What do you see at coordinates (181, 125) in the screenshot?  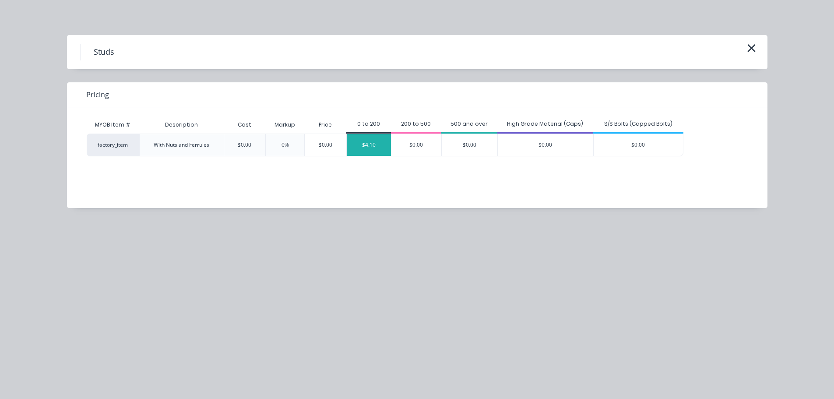 I see `div: Description` at bounding box center [181, 125].